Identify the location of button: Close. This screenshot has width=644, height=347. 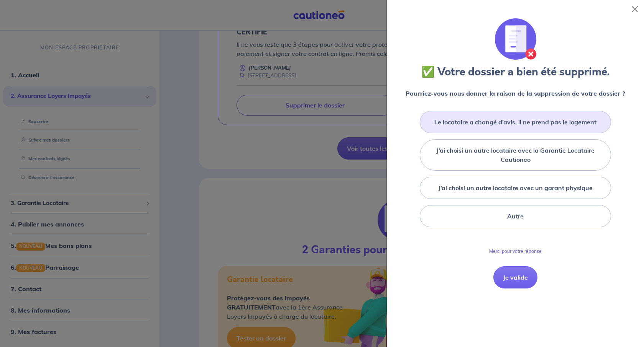
(635, 9).